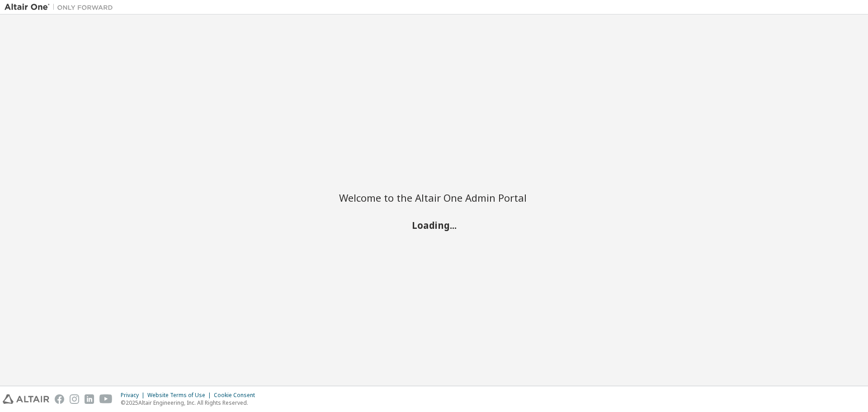 Image resolution: width=868 pixels, height=412 pixels. I want to click on div: Website Terms of Use, so click(181, 395).